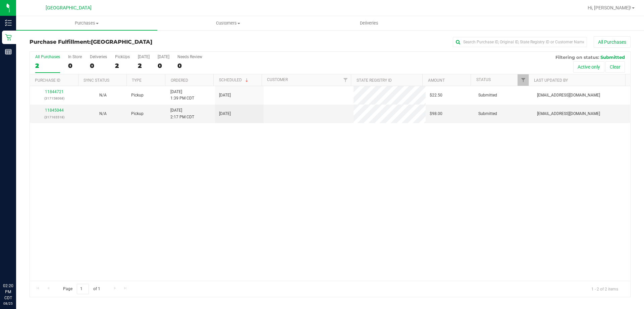  I want to click on button: Clear, so click(616, 67).